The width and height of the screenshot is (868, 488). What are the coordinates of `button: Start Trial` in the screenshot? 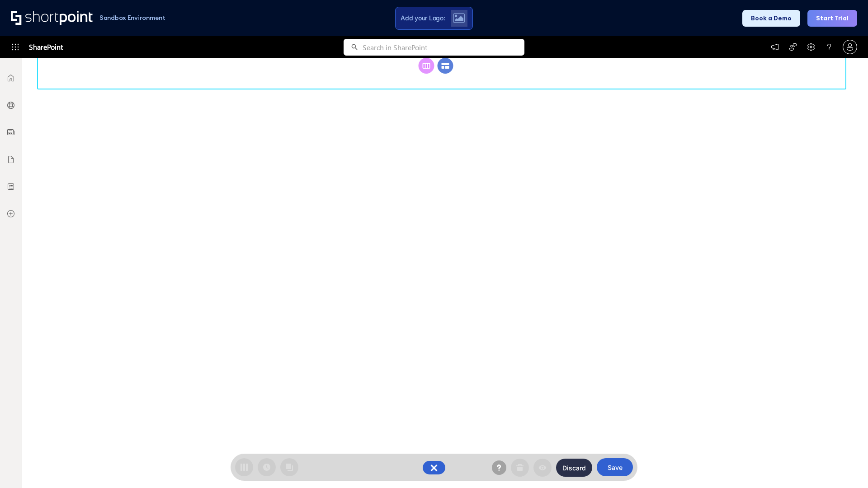 It's located at (832, 18).